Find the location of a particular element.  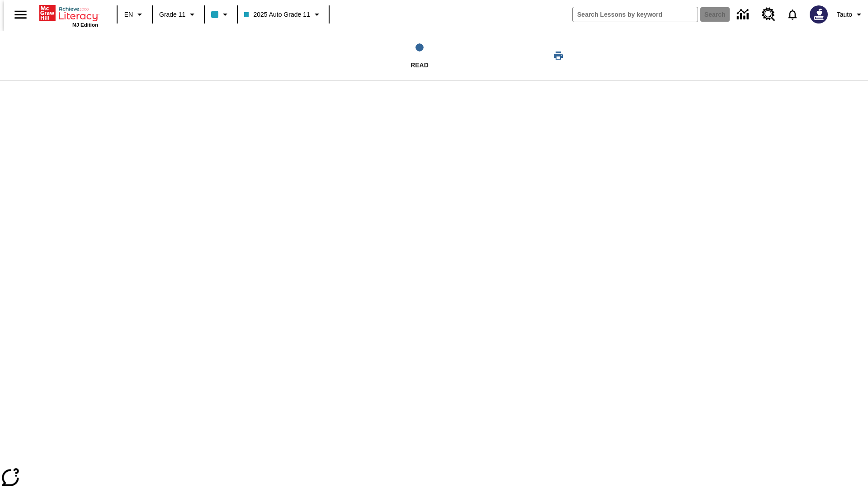

button: Grade: Grade 11, Select a grade is located at coordinates (178, 14).